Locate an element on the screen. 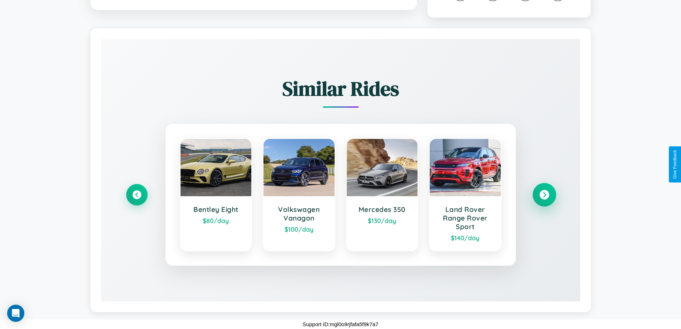  div: Open Intercom Messenger is located at coordinates (16, 313).